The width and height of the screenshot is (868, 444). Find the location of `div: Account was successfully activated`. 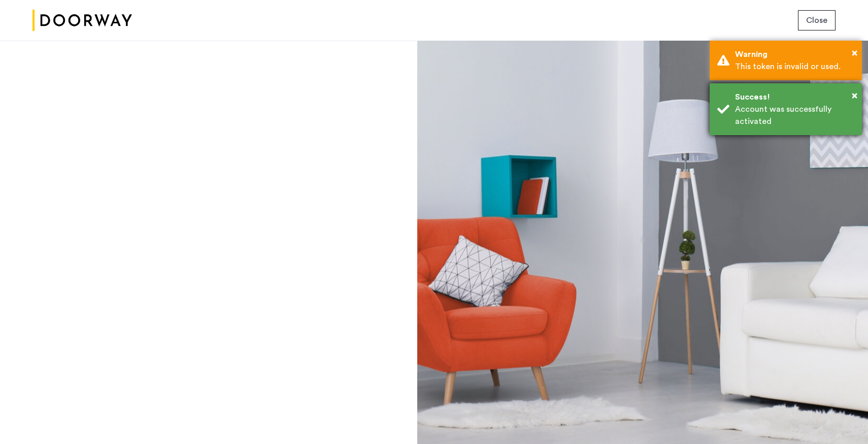

div: Account was successfully activated is located at coordinates (795, 115).